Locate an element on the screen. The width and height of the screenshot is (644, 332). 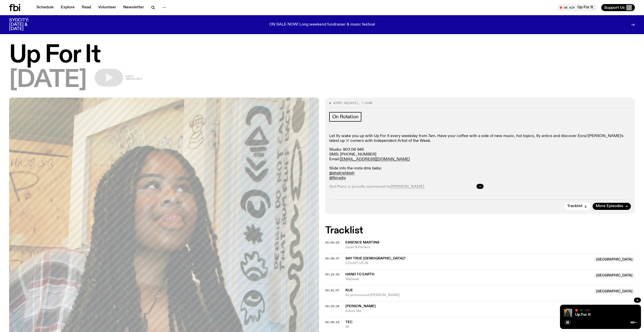
a: Volunteer is located at coordinates (107, 7).